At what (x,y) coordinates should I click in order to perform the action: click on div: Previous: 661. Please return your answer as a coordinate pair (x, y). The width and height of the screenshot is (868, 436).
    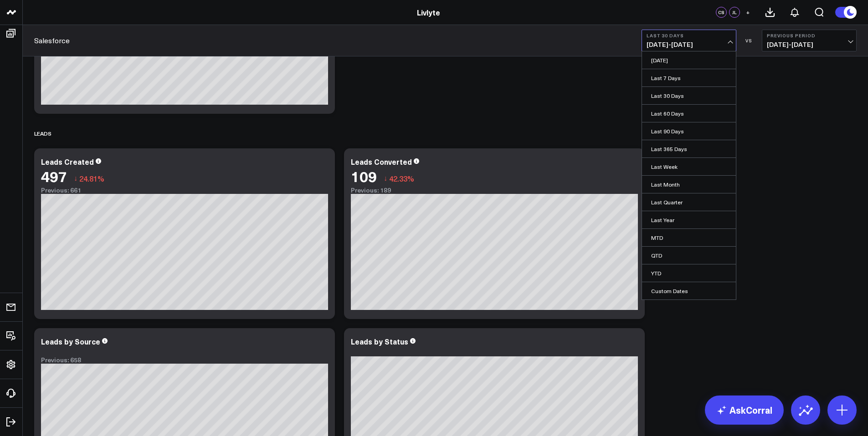
    Looking at the image, I should click on (184, 190).